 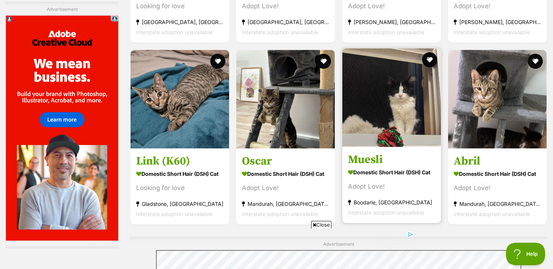 I want to click on div: Advertisement, so click(x=62, y=125).